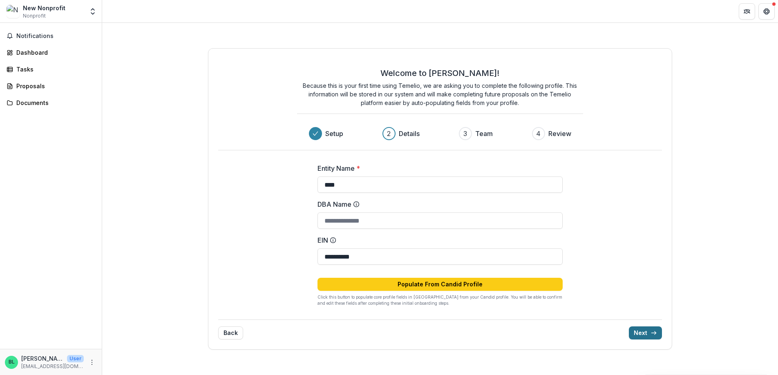  What do you see at coordinates (538, 134) in the screenshot?
I see `div: 4` at bounding box center [538, 134].